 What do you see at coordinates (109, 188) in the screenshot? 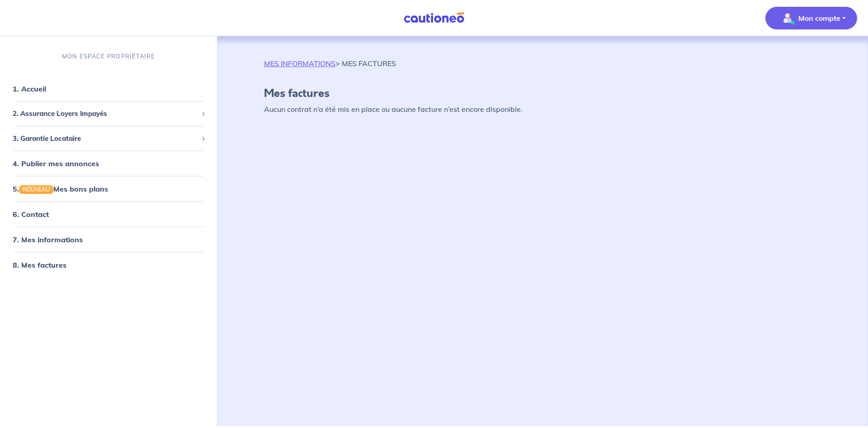
I see `div: 5.NOUVEAUMes bons plans` at bounding box center [109, 188].